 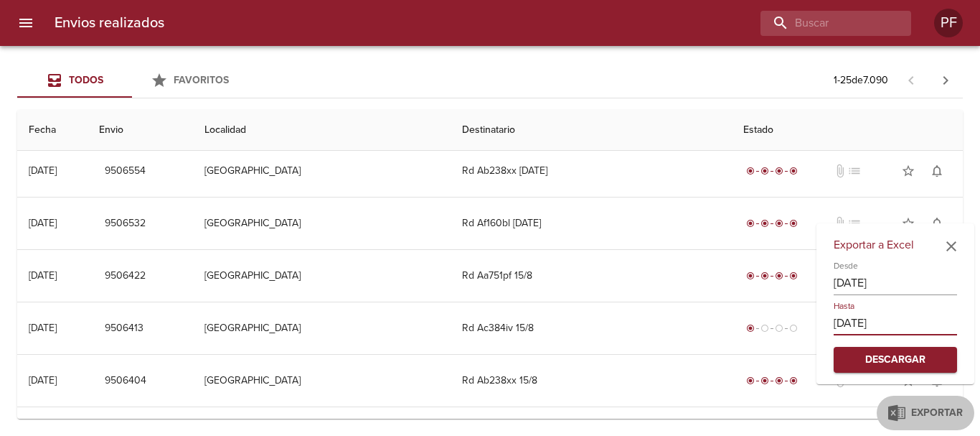 I want to click on span: 9506422, so click(x=125, y=275).